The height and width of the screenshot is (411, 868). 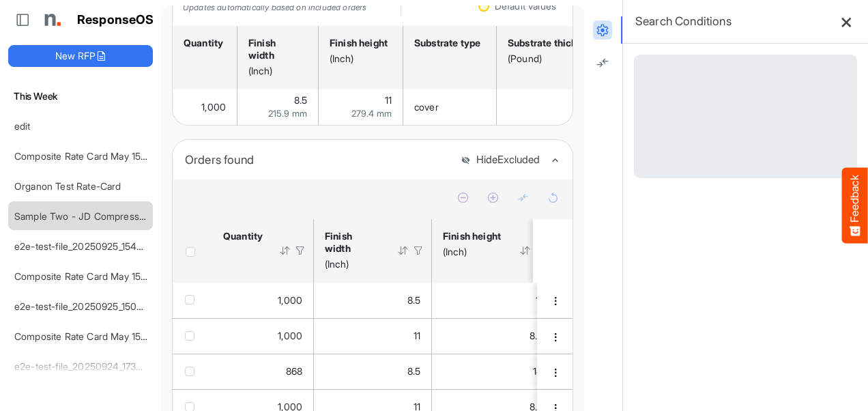 I want to click on div: Substrate type, so click(x=448, y=43).